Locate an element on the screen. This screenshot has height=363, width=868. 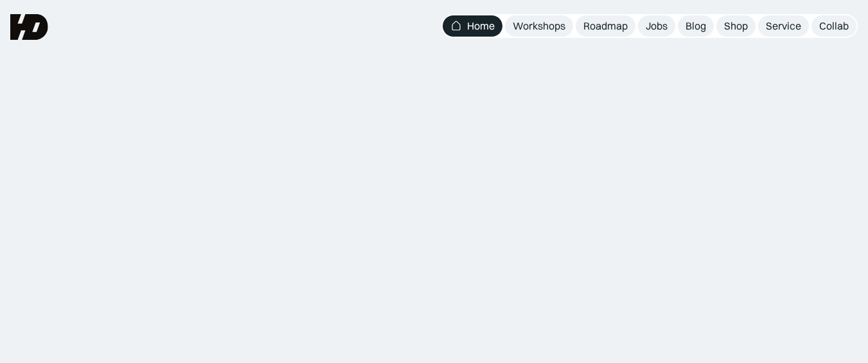
a: Workshops is located at coordinates (539, 26).